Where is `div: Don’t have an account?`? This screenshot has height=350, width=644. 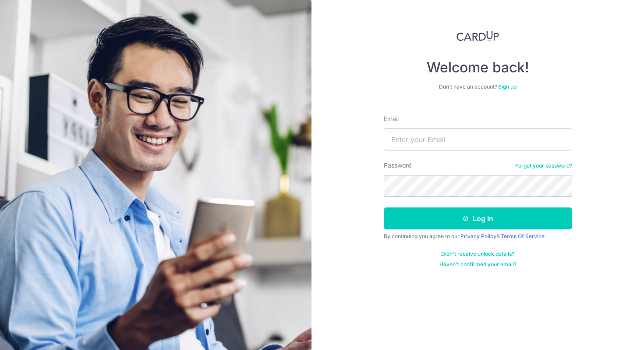 div: Don’t have an account? is located at coordinates (478, 87).